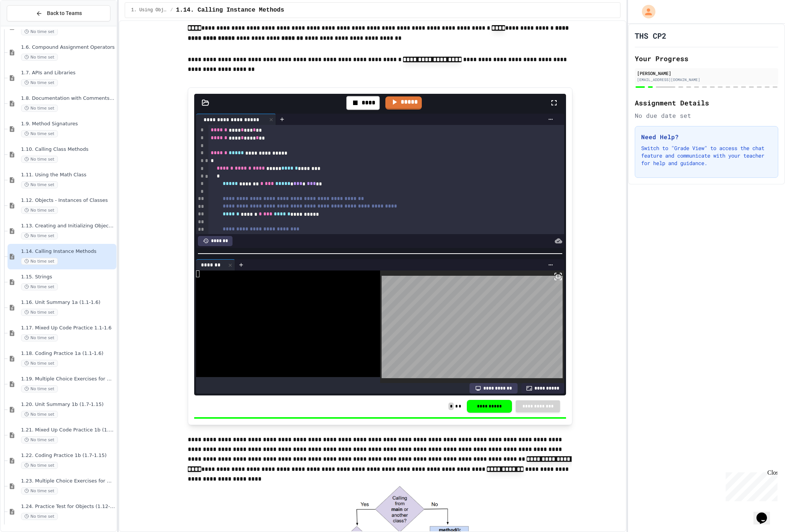 The image size is (785, 532). I want to click on h1: THS CP2, so click(650, 36).